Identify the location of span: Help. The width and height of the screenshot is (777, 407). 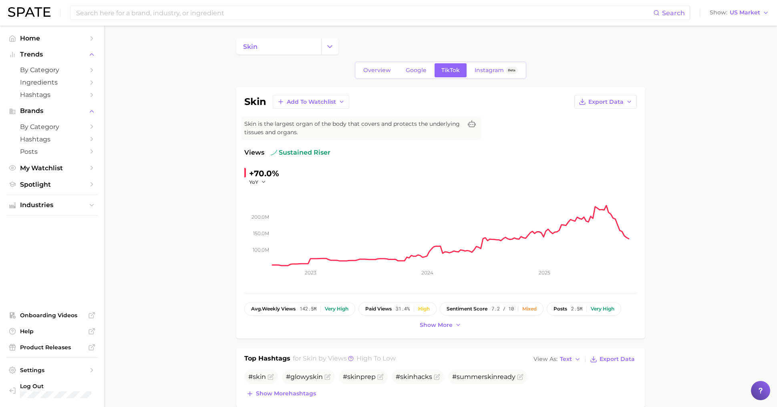
(52, 331).